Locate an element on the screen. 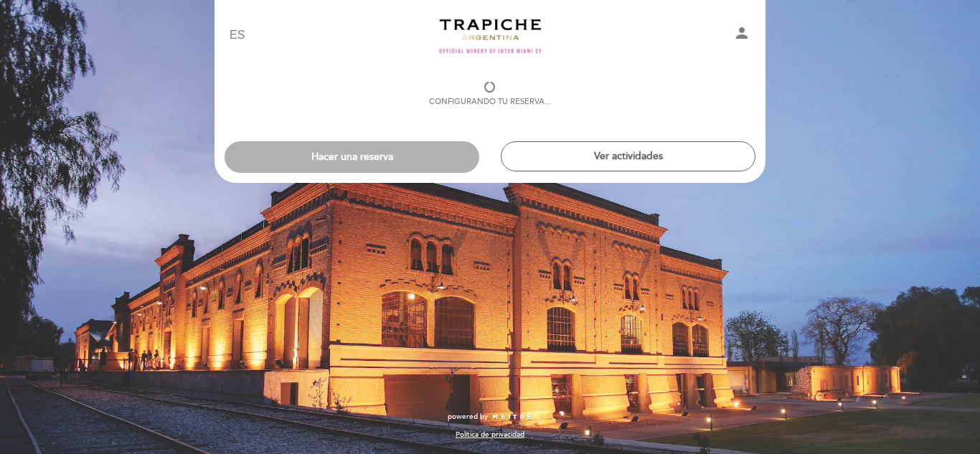 The height and width of the screenshot is (454, 980). a: Turismo Trapiche is located at coordinates (490, 35).